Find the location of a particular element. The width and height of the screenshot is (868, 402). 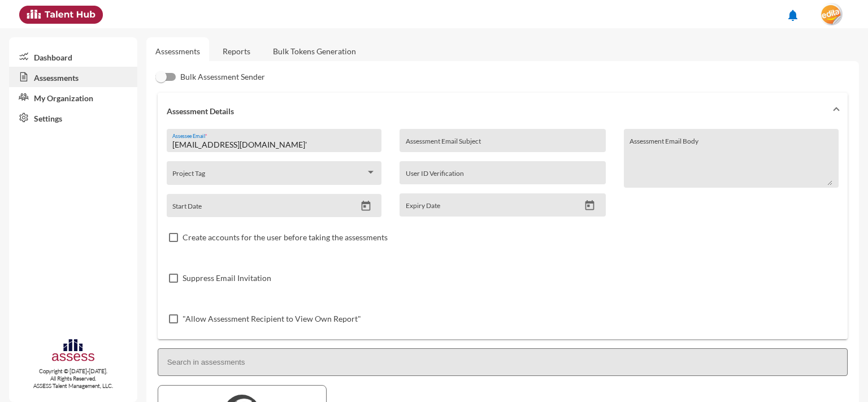

img: assesscompany-logo.png is located at coordinates (73, 351).